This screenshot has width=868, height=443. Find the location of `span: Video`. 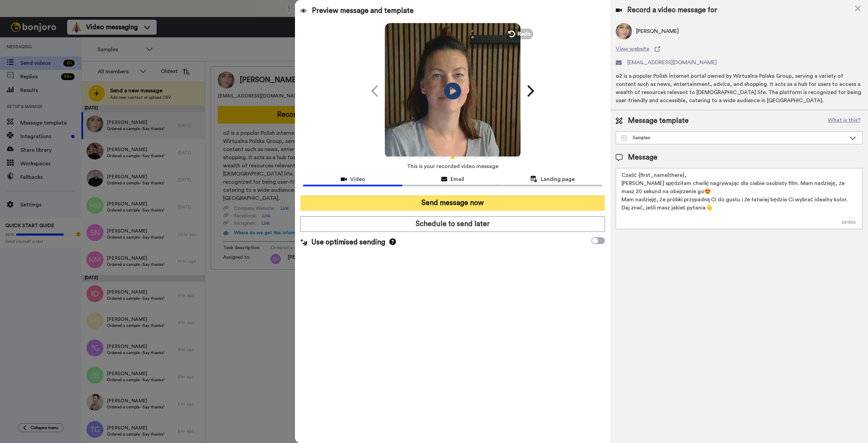

span: Video is located at coordinates (357, 179).